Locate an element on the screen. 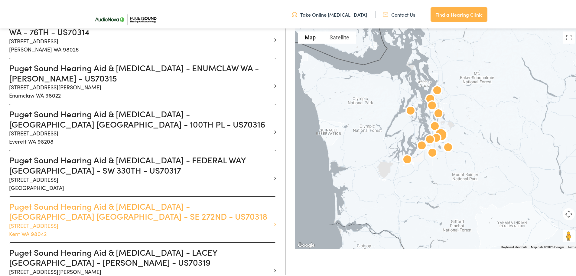 The height and width of the screenshot is (276, 576). a: Contact Us is located at coordinates (399, 13).